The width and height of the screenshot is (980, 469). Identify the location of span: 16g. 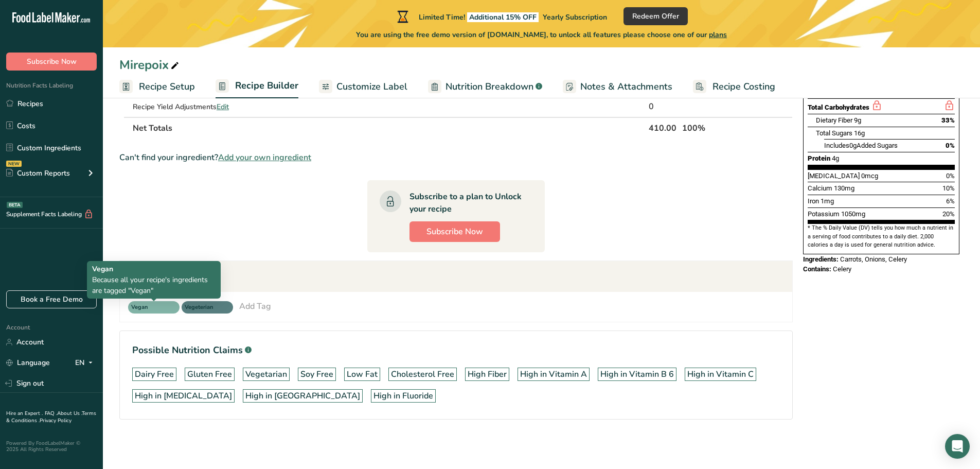
(860, 133).